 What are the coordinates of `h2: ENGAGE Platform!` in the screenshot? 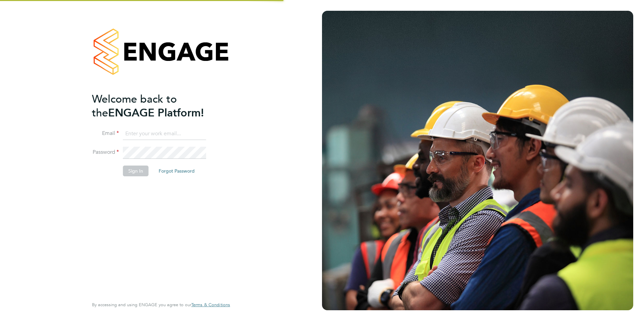 It's located at (158, 106).